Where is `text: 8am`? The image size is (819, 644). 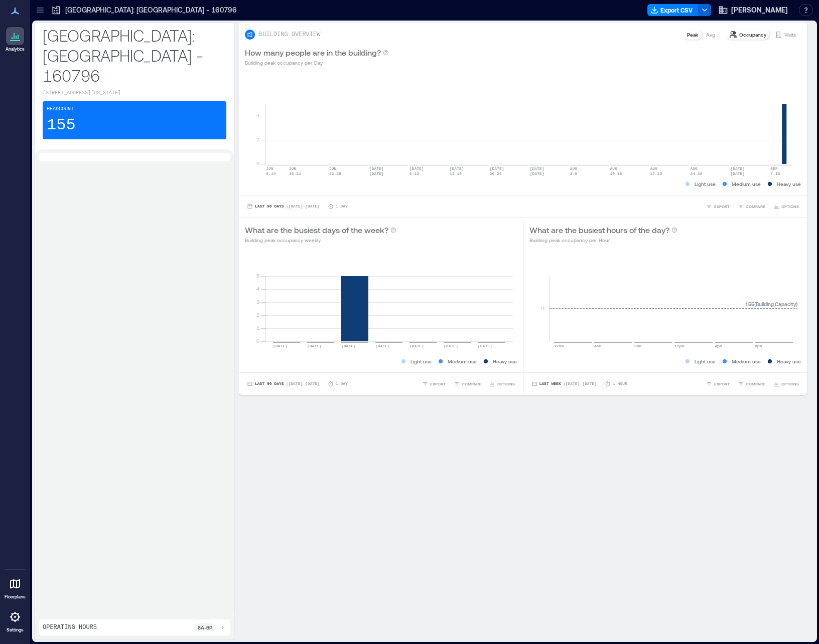
text: 8am is located at coordinates (637, 346).